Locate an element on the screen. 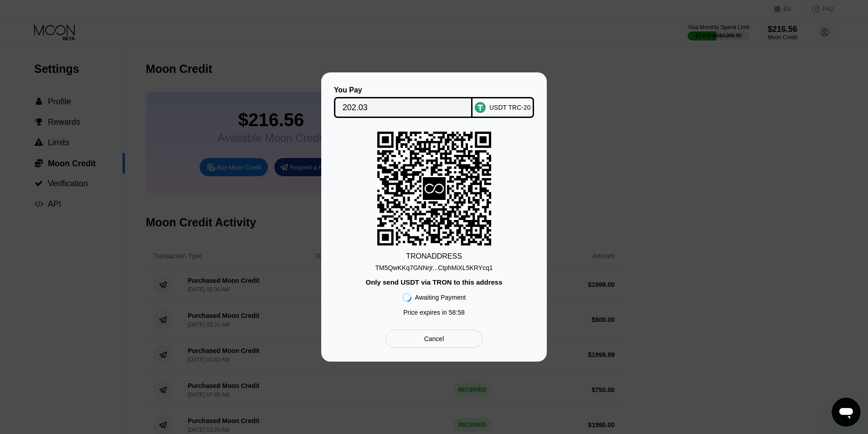 This screenshot has width=868, height=434. div: Awaiting Payment is located at coordinates (441, 297).